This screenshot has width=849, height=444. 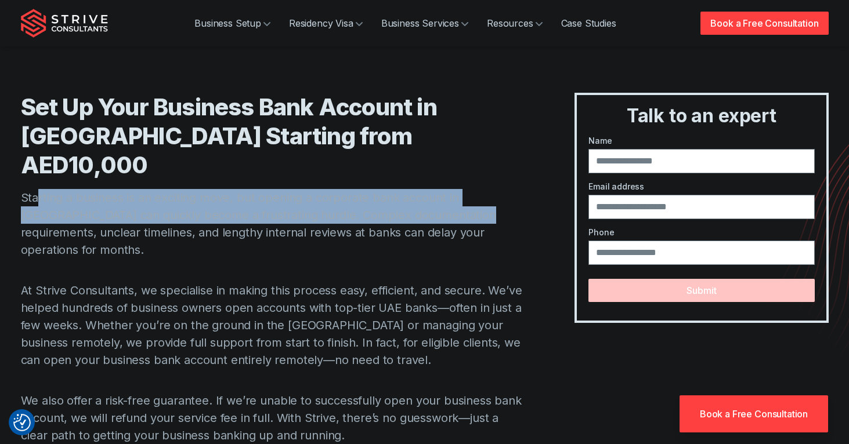 I want to click on a: Resources, so click(x=515, y=23).